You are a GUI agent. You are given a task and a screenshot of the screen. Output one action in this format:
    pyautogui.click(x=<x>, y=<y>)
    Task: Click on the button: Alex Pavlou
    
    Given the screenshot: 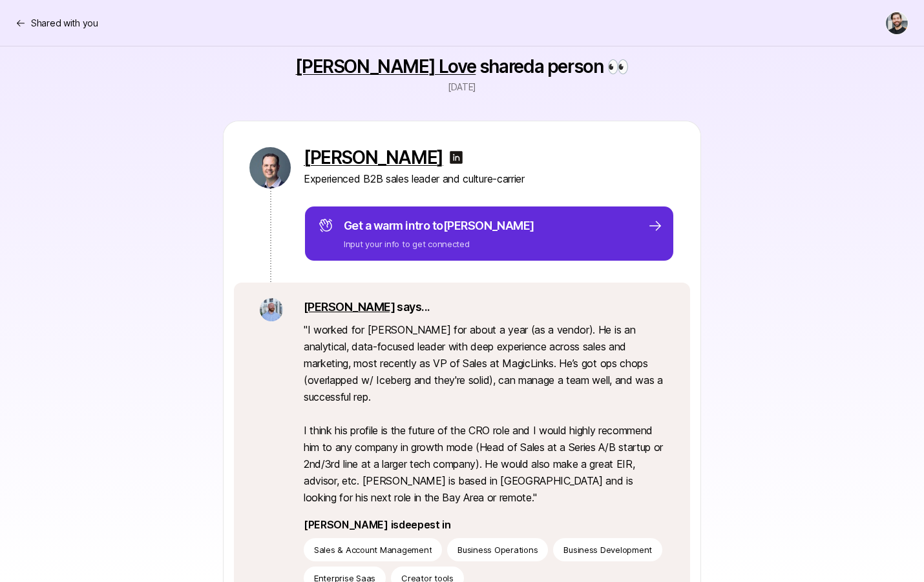 What is the action you would take?
    pyautogui.click(x=896, y=23)
    